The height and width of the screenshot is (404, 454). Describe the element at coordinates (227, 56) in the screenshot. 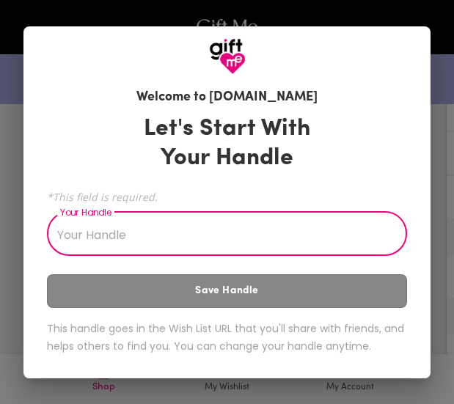

I see `img: GiftMe Logo` at that location.